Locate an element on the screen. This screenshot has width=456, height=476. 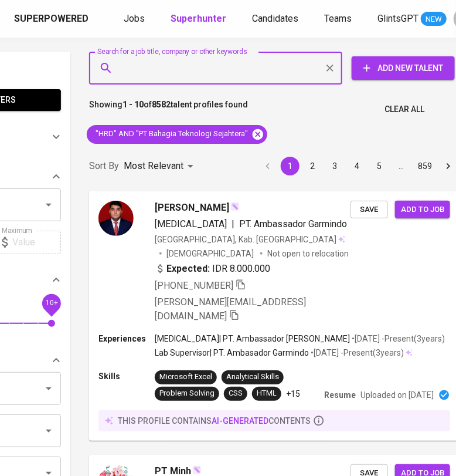
a: Jobs is located at coordinates (136, 19).